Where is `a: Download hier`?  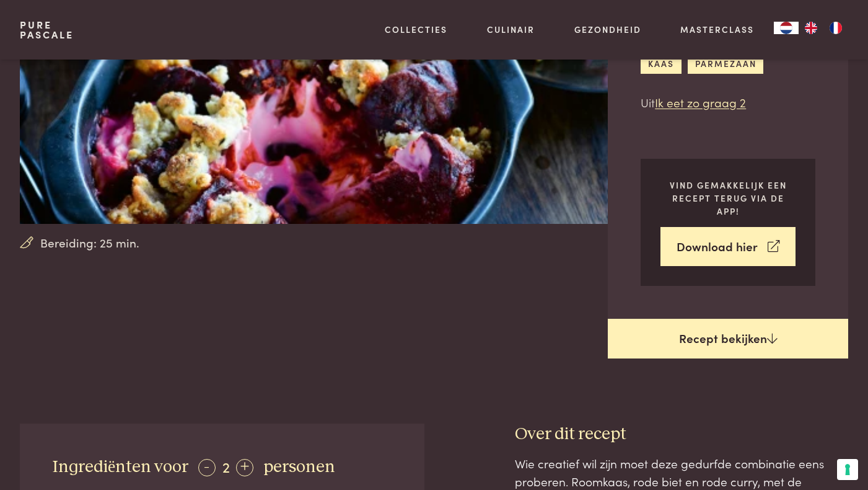 a: Download hier is located at coordinates (728, 246).